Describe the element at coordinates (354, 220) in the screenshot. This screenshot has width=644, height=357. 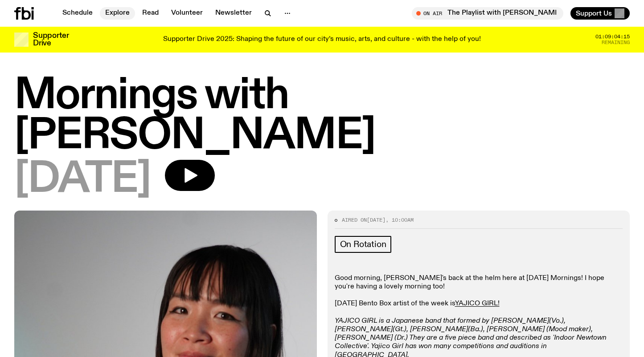
I see `span: Aired on` at that location.